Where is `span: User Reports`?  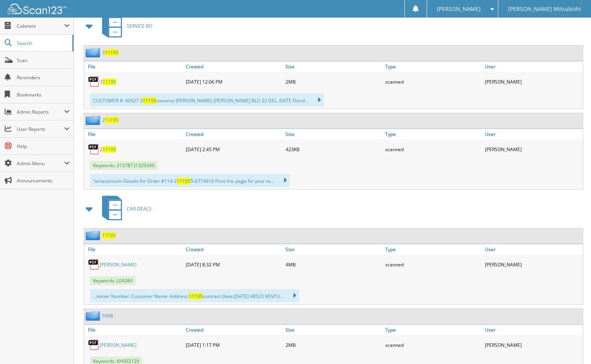 span: User Reports is located at coordinates (40, 129).